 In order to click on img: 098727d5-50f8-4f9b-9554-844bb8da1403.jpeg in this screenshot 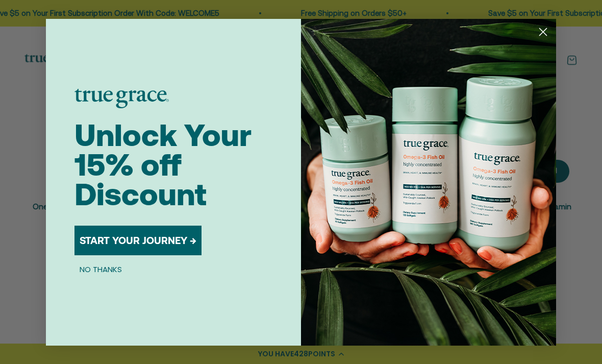, I will do `click(429, 182)`.